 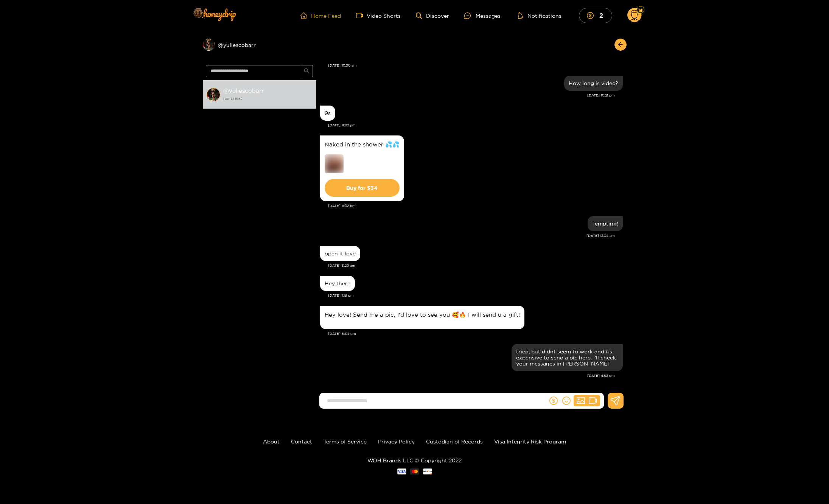 What do you see at coordinates (320, 16) in the screenshot?
I see `a: Home Feed` at bounding box center [320, 16].